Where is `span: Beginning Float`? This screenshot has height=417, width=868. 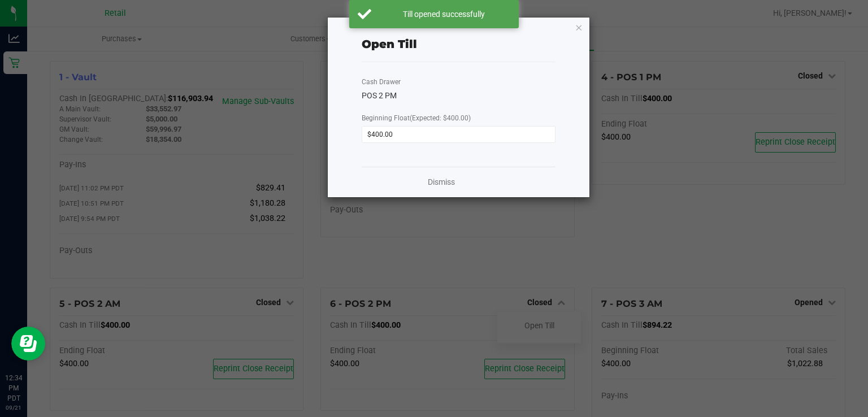
span: Beginning Float is located at coordinates (416, 118).